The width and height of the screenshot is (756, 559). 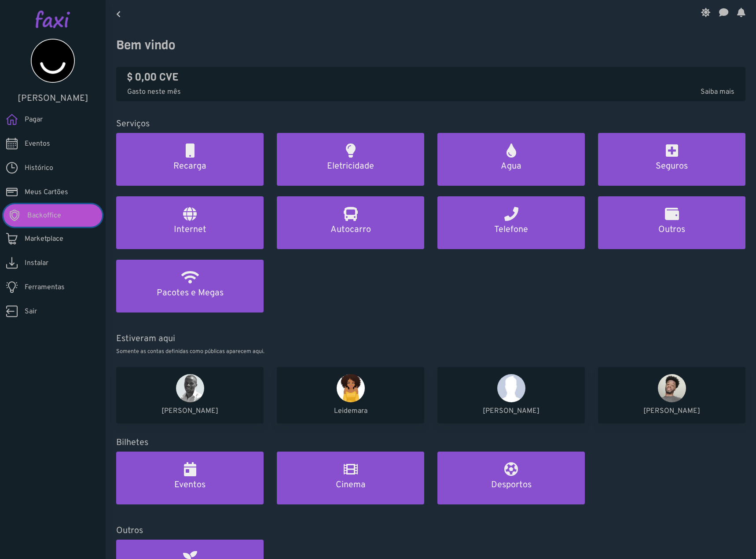 What do you see at coordinates (511, 388) in the screenshot?
I see `img: Anna Rodrigues` at bounding box center [511, 388].